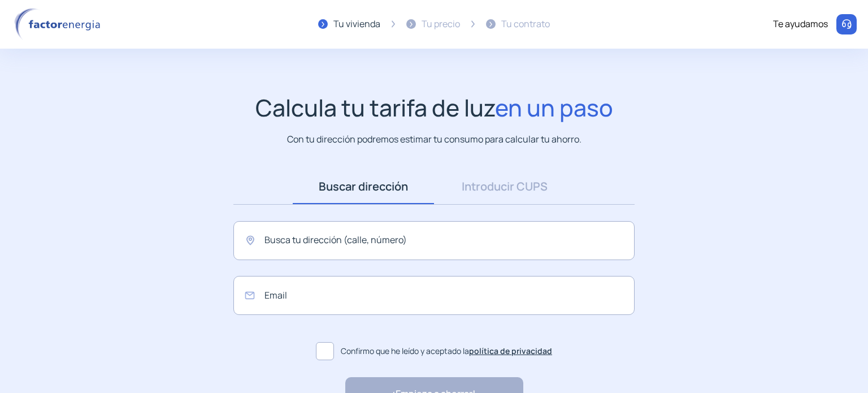  I want to click on div: Tu precio, so click(440, 25).